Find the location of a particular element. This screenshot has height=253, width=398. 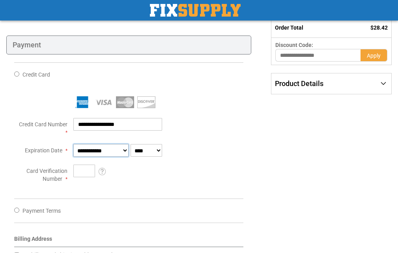

strong: Order Total is located at coordinates (289, 28).